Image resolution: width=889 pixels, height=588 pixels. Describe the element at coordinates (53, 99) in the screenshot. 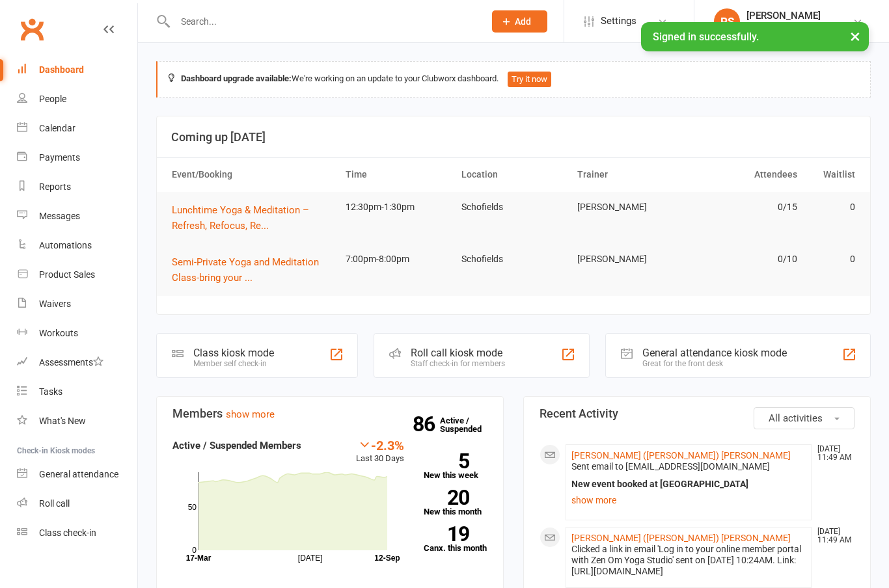

I see `div: People` at that location.